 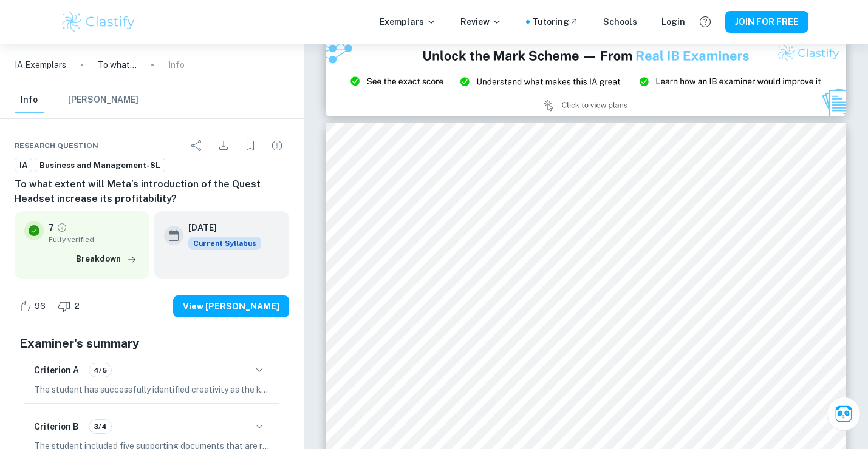 I want to click on button: Help and Feedback, so click(x=706, y=22).